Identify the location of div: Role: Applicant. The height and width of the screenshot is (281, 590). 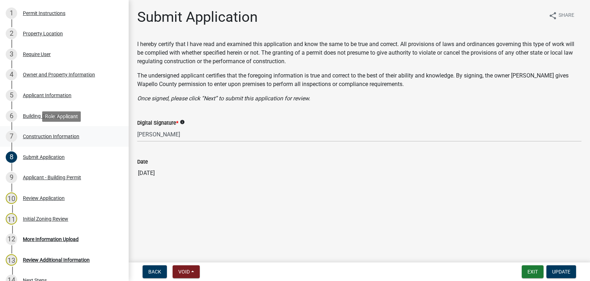
(61, 116).